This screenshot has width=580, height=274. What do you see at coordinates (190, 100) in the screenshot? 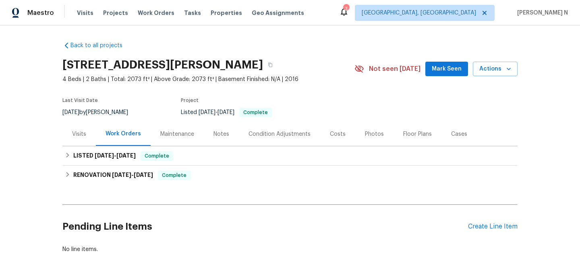
I see `span: Project` at bounding box center [190, 100].